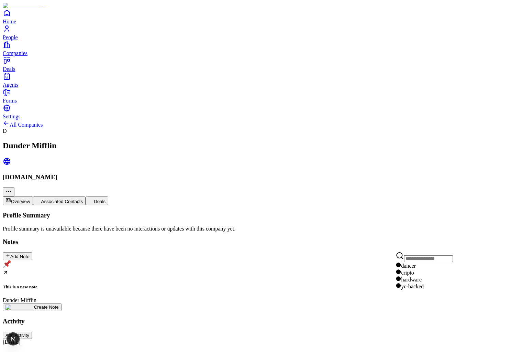 Image resolution: width=512 pixels, height=352 pixels. What do you see at coordinates (9, 69) in the screenshot?
I see `span: Deals` at bounding box center [9, 69].